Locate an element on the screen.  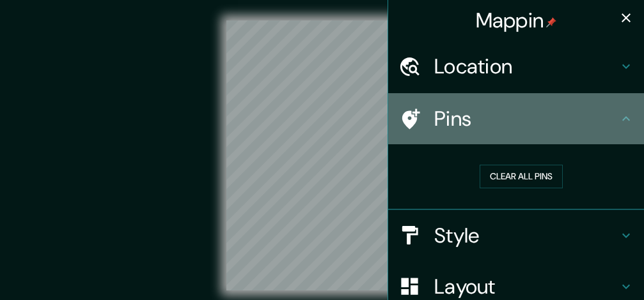
h4: Pins is located at coordinates (527, 119).